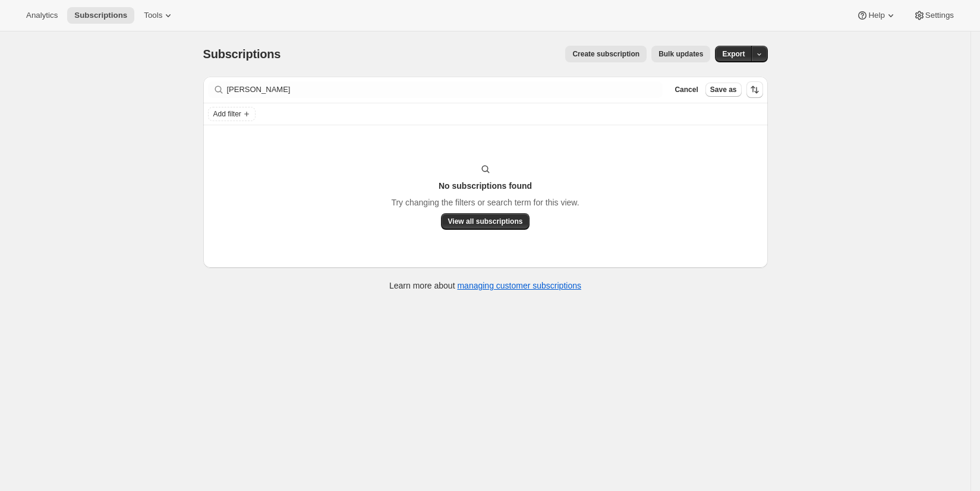 The image size is (980, 491). What do you see at coordinates (876, 15) in the screenshot?
I see `span: Help` at bounding box center [876, 15].